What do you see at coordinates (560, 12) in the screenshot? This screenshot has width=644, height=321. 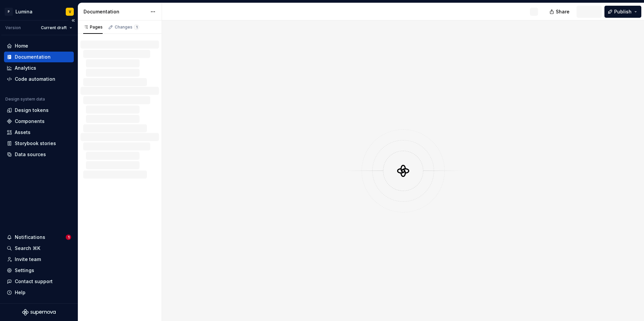 I see `button: Share` at bounding box center [560, 12].